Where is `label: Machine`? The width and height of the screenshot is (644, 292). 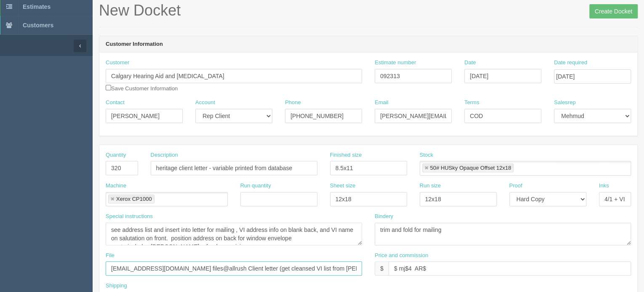 label: Machine is located at coordinates (115, 185).